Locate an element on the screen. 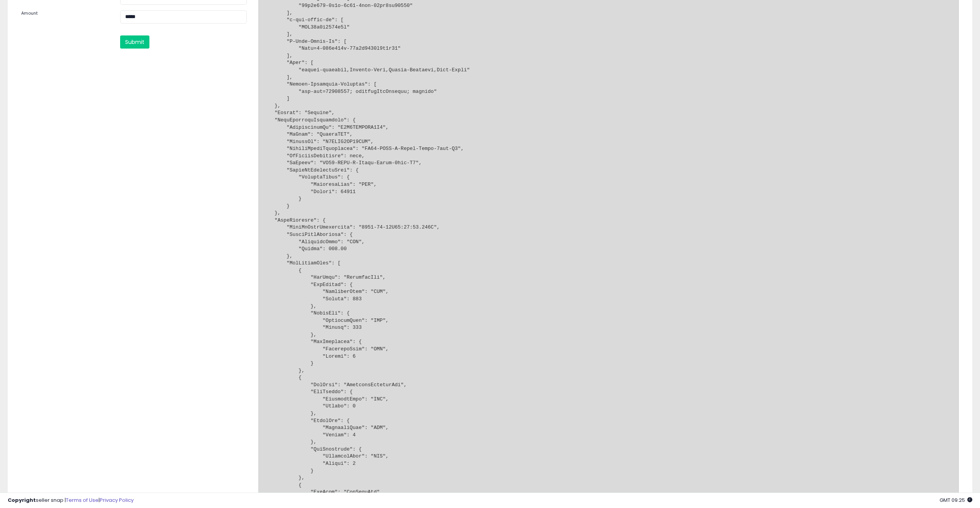 The image size is (980, 508). label: Amount is located at coordinates (65, 13).